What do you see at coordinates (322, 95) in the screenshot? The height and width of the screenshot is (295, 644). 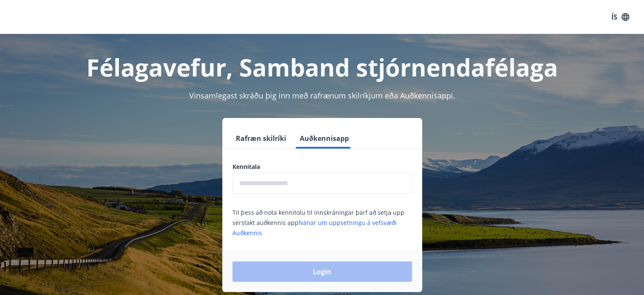 I see `span: Vinsamlegast skráðu þig inn með rafrænum skilríkjum eða Auðkennisappi.` at bounding box center [322, 95].